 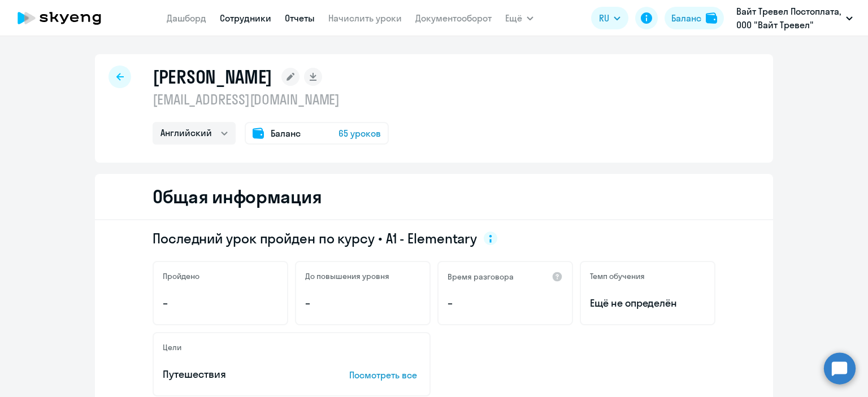 I want to click on a: Балансbalance, so click(x=694, y=18).